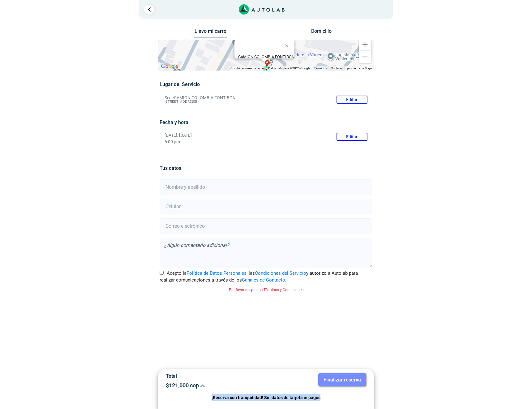  Describe the element at coordinates (352, 68) in the screenshot. I see `a: Notificar un problema de Maps` at that location.